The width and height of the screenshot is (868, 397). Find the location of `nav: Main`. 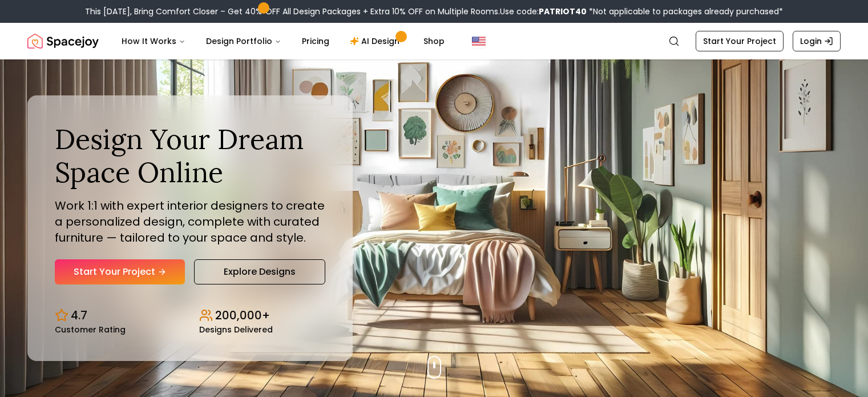

nav: Main is located at coordinates (283, 41).